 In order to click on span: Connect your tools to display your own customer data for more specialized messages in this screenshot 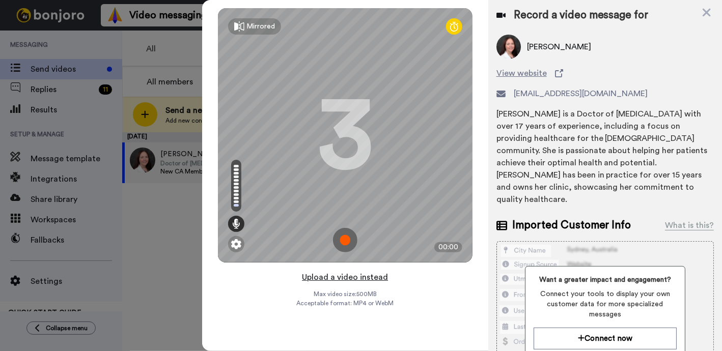, I will do `click(605, 305)`.